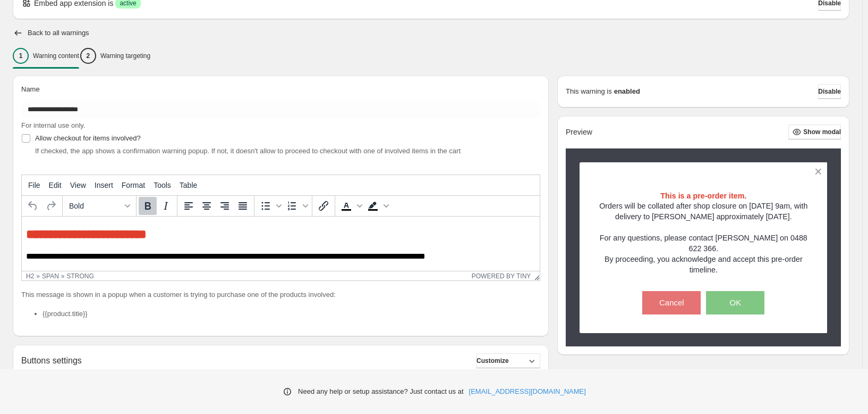  What do you see at coordinates (104, 186) in the screenshot?
I see `span: Insert` at bounding box center [104, 186].